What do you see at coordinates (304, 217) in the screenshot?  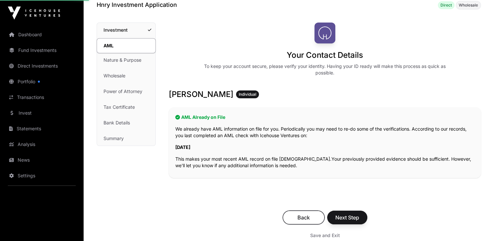 I see `button: Back` at bounding box center [304, 217].